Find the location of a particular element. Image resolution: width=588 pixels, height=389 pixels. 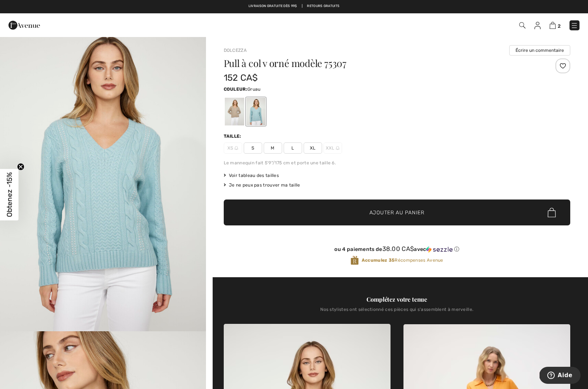

img: Recherche is located at coordinates (522, 25).